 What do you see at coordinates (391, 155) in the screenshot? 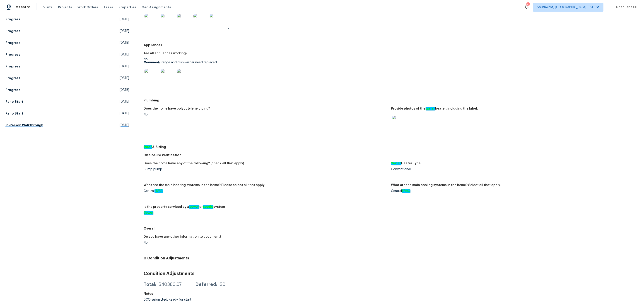
I see `h5: Disclosure Verification` at bounding box center [391, 155].